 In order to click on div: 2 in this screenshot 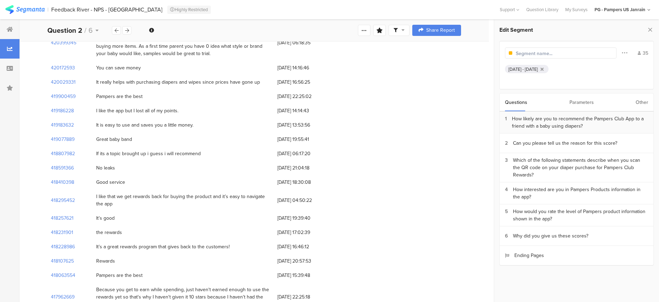, I will do `click(509, 143)`.